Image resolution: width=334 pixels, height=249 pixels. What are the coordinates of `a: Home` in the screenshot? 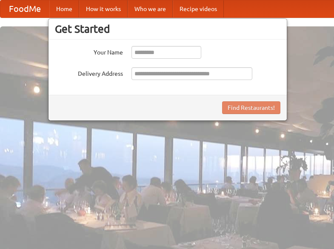 It's located at (64, 9).